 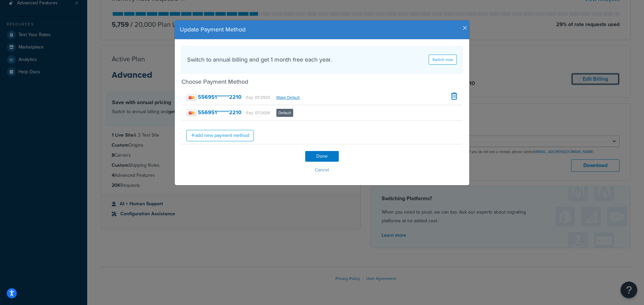 What do you see at coordinates (288, 97) in the screenshot?
I see `a: Make Default` at bounding box center [288, 97].